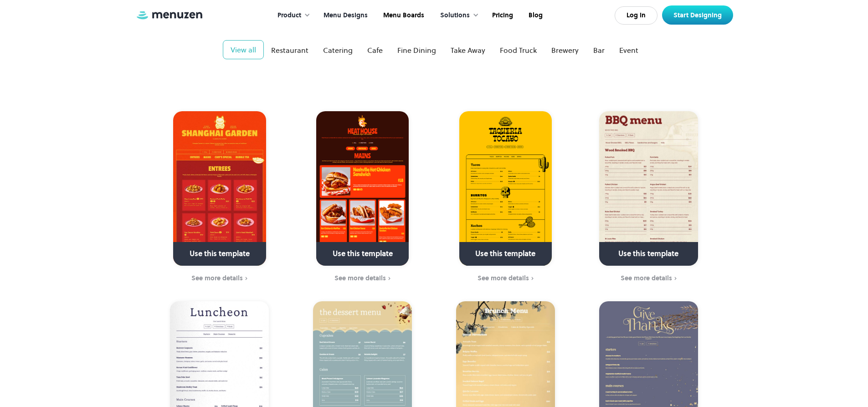 Image resolution: width=868 pixels, height=407 pixels. What do you see at coordinates (698, 15) in the screenshot?
I see `a: Start Designing` at bounding box center [698, 15].